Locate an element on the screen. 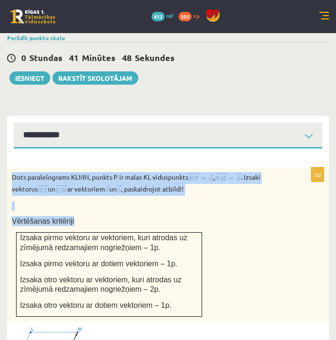  span: Izsaka otro vektoru ar dotiem vektoriem – 1p. is located at coordinates (96, 305).